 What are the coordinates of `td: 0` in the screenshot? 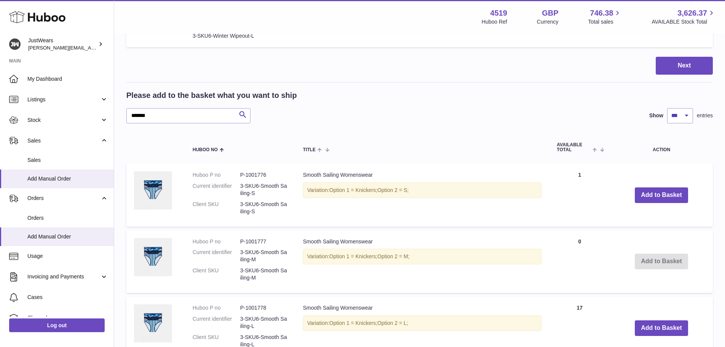 It's located at (580, 262).